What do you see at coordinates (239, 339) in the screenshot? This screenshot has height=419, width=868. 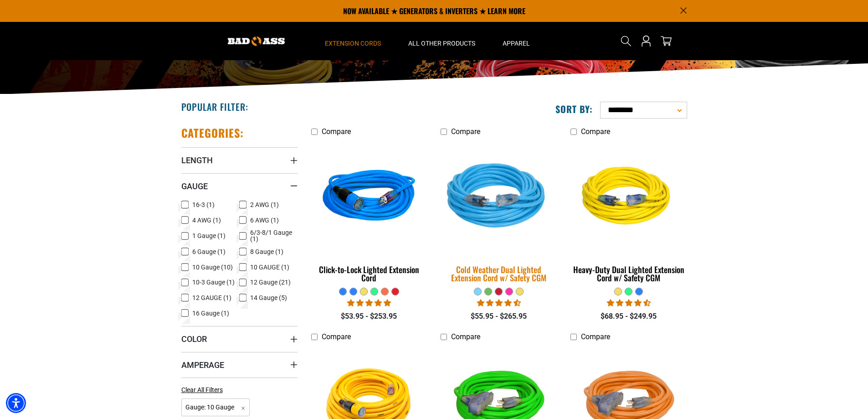 I see `summary: Color` at bounding box center [239, 339].